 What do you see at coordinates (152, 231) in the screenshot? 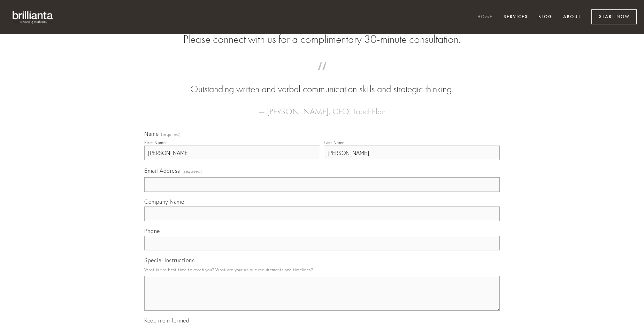
I see `span: Phone` at bounding box center [152, 231].